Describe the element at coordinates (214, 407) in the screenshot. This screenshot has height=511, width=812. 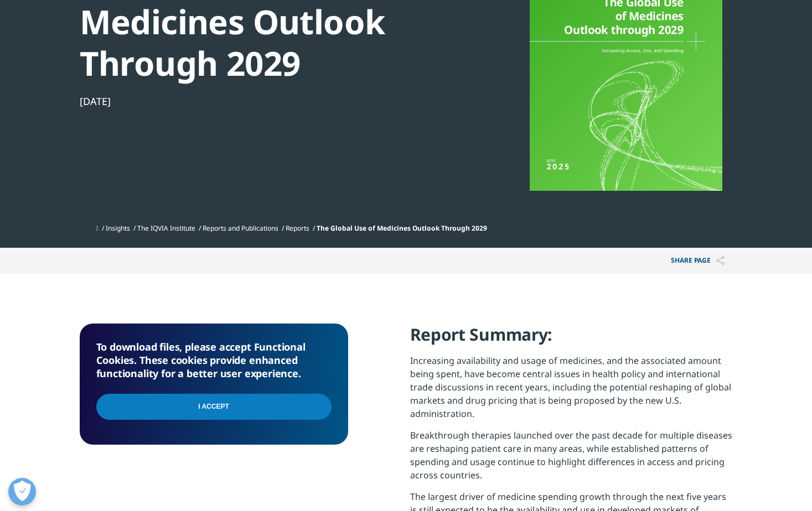
I see `input: I Accept` at that location.